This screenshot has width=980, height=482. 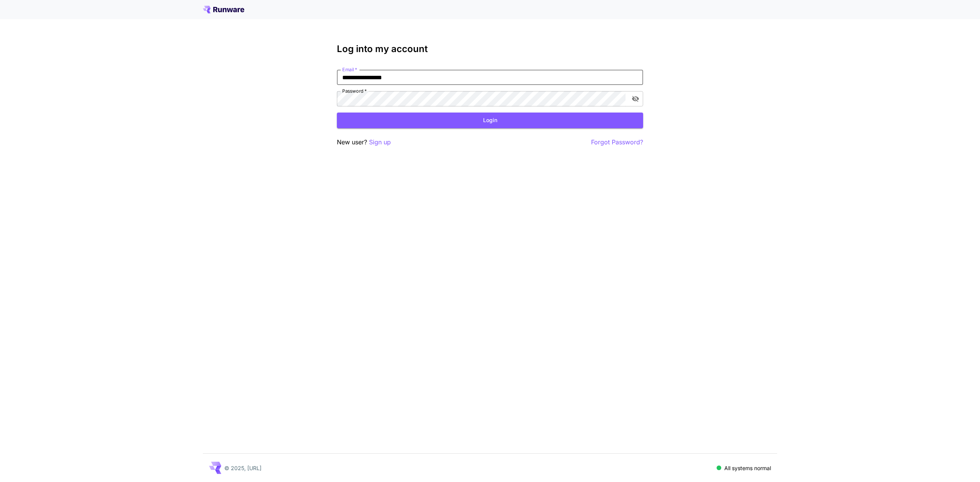 What do you see at coordinates (380, 142) in the screenshot?
I see `button: Sign up` at bounding box center [380, 142].